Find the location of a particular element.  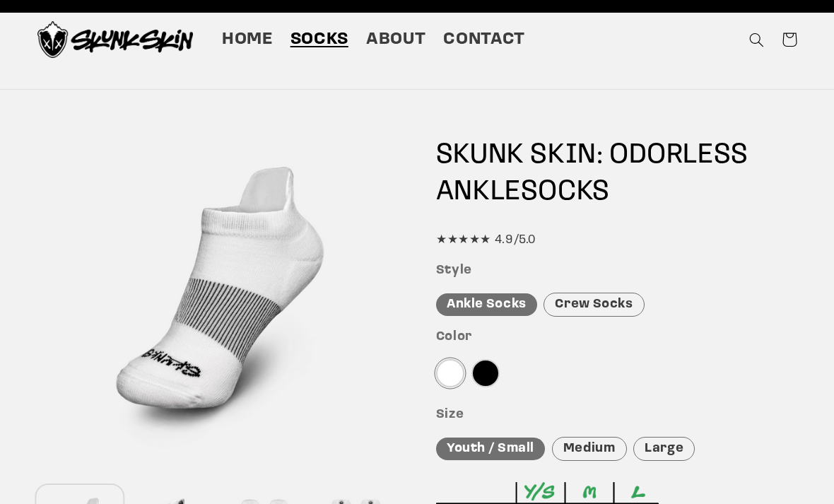

span: Home is located at coordinates (247, 40).